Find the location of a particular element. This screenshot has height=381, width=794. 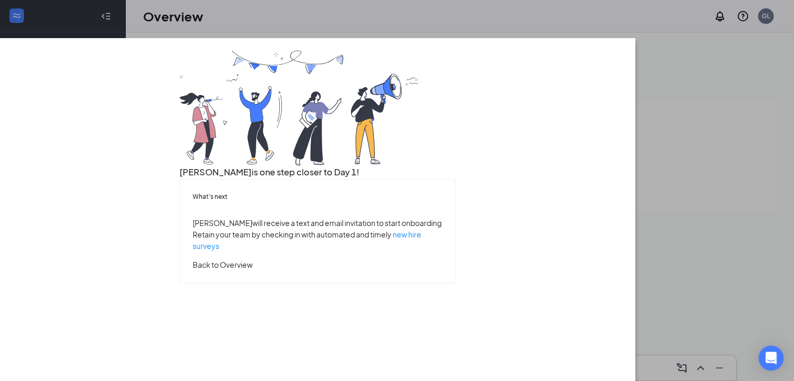

img: you are all set is located at coordinates (300, 108).